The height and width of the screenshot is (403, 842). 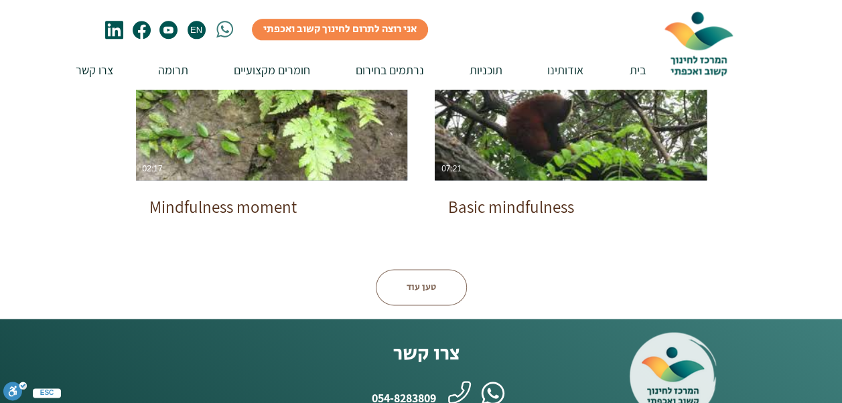 I want to click on a: צרו קשר, so click(x=82, y=70).